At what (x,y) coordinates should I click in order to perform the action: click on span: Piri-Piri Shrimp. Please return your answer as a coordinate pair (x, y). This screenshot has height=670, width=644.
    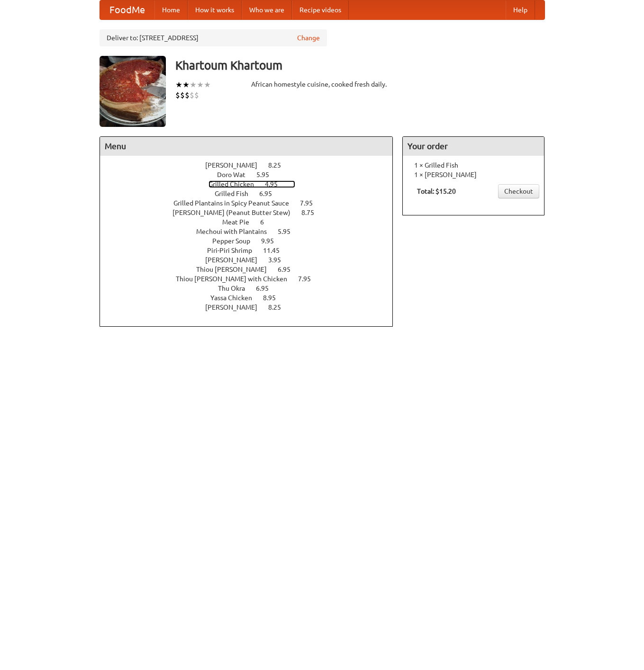
    Looking at the image, I should click on (234, 251).